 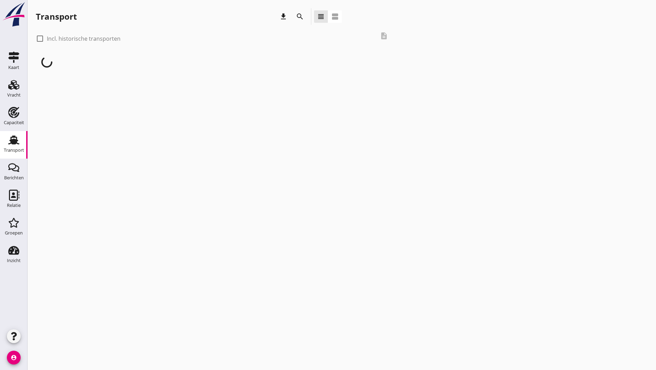 I want to click on div: Inzicht, so click(x=14, y=260).